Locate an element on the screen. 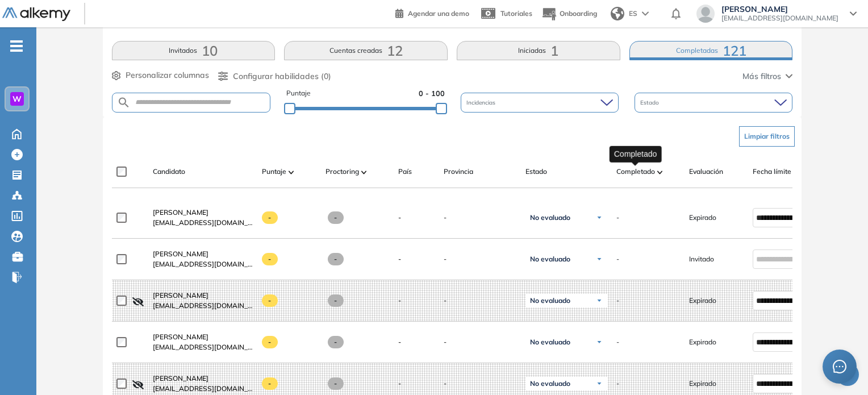 This screenshot has height=395, width=868. span: W is located at coordinates (17, 99).